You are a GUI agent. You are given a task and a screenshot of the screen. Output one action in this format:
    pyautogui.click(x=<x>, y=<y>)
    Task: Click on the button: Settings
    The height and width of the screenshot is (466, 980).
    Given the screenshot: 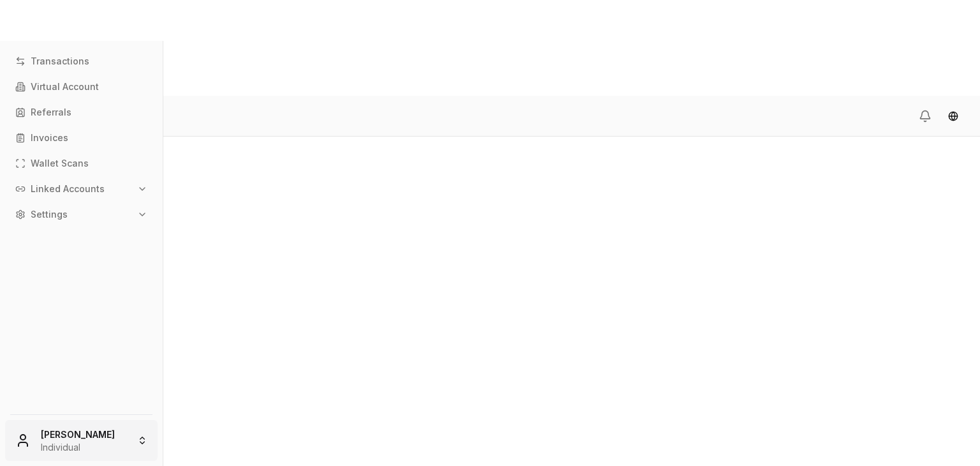 What is the action you would take?
    pyautogui.click(x=81, y=214)
    